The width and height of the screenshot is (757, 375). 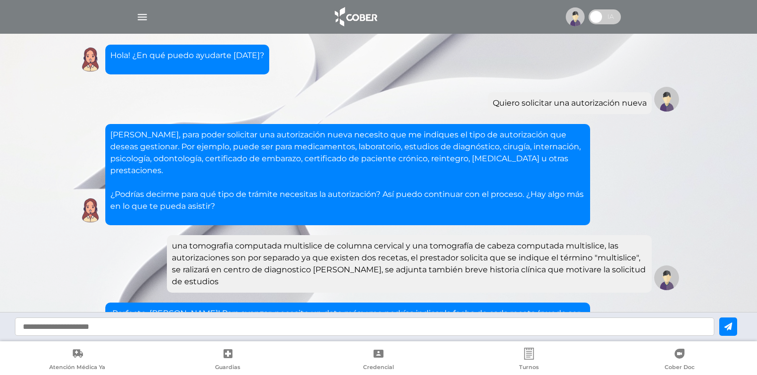 I want to click on div: Quiero solicitar una autorización nueva, so click(x=569, y=103).